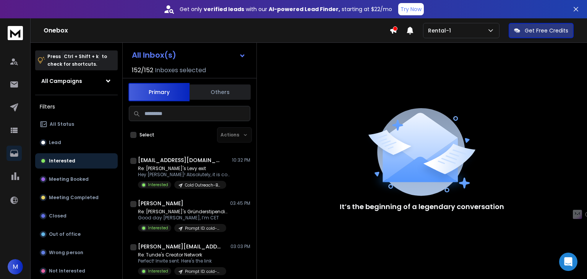 The image size is (587, 279). Describe the element at coordinates (66, 252) in the screenshot. I see `p: Wrong person` at that location.